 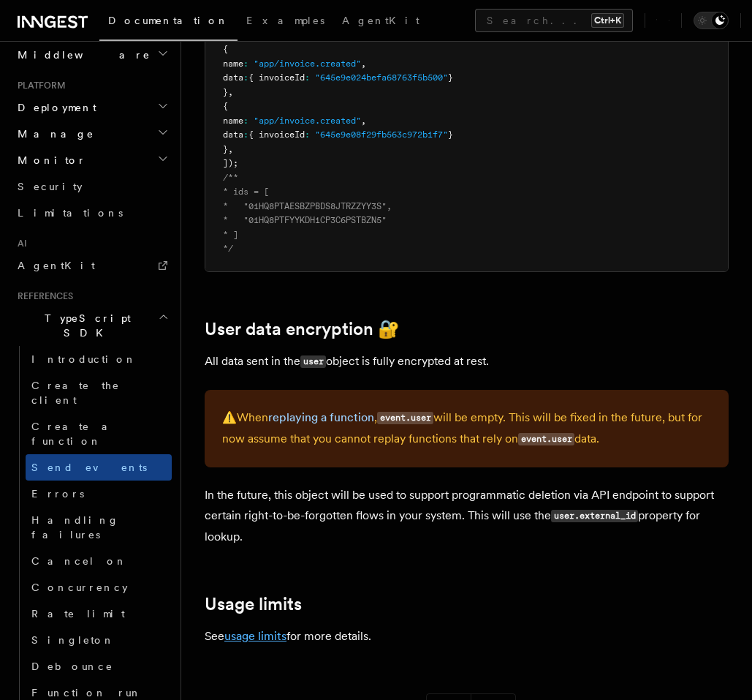 What do you see at coordinates (73, 666) in the screenshot?
I see `span: Debounce` at bounding box center [73, 666].